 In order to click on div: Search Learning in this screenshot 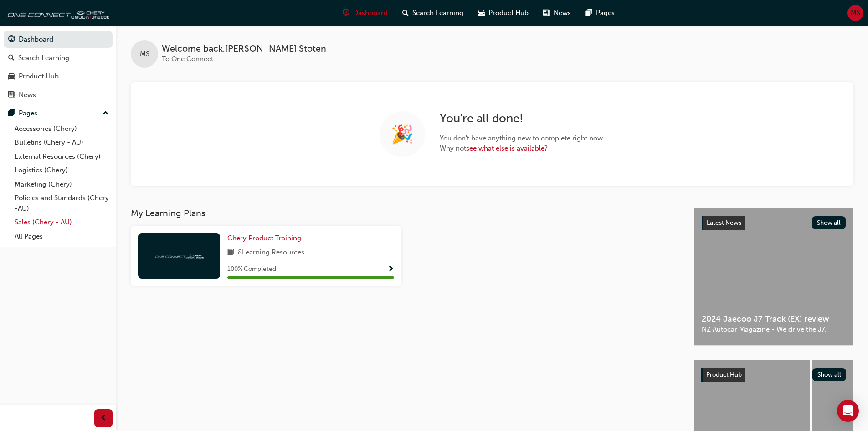, I will do `click(44, 58)`.